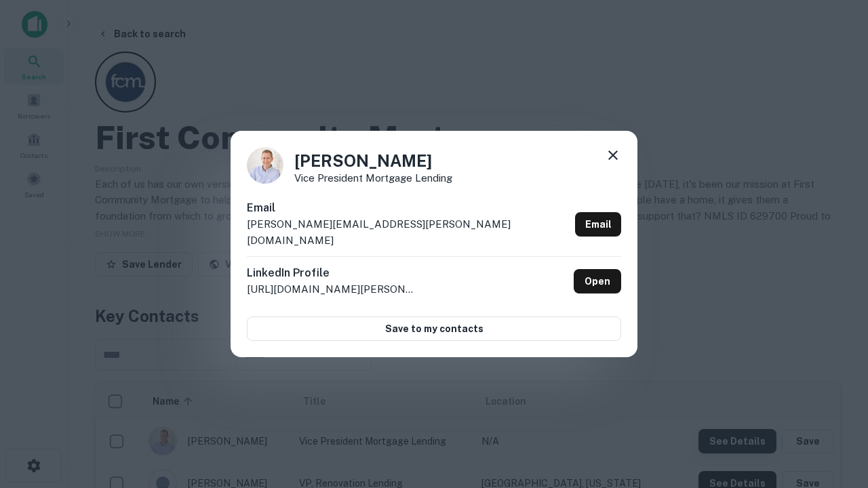  What do you see at coordinates (331, 273) in the screenshot?
I see `h6: LinkedIn Profile` at bounding box center [331, 273].